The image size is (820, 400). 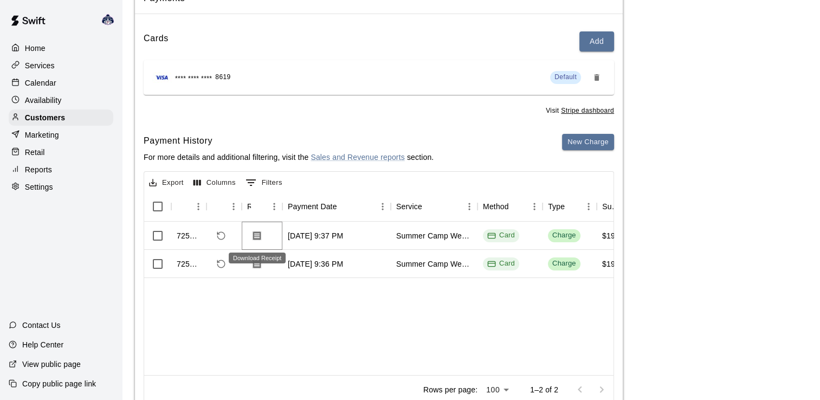 I want to click on div: Jul 29, 2025, 9:37 PM, so click(x=315, y=236).